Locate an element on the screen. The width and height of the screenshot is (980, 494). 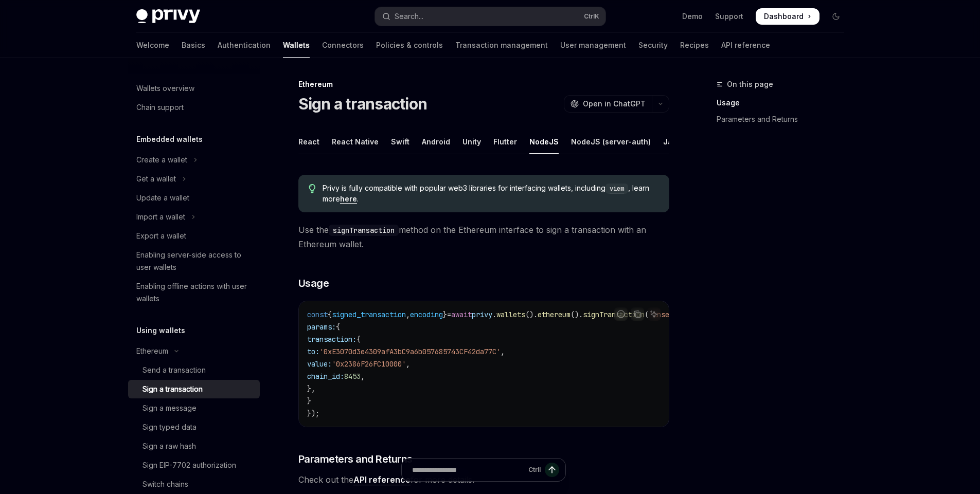
a: Parameters and Returns is located at coordinates (784, 119).